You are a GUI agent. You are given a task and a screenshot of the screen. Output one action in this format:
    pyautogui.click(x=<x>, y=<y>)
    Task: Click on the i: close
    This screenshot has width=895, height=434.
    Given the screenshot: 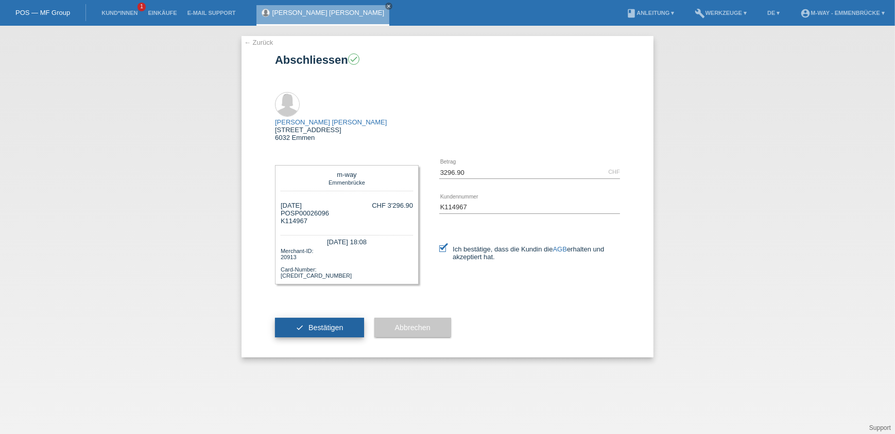 What is the action you would take?
    pyautogui.click(x=389, y=6)
    